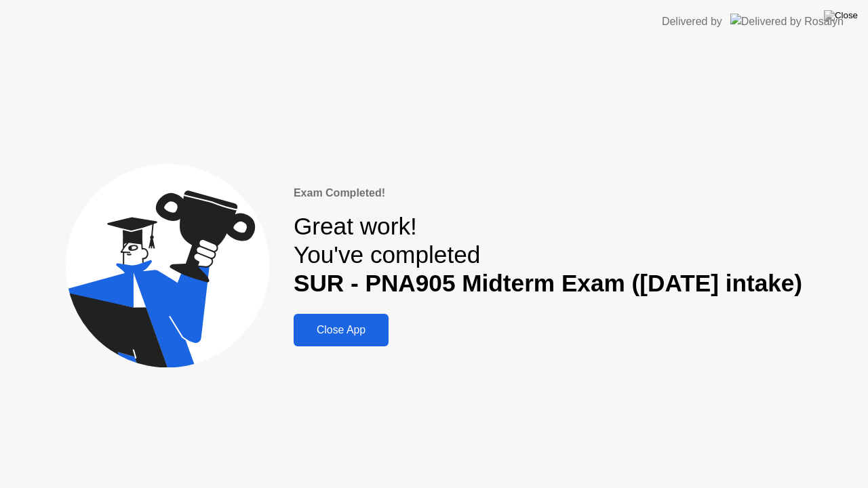 Image resolution: width=868 pixels, height=488 pixels. Describe the element at coordinates (841, 15) in the screenshot. I see `img: Close` at that location.